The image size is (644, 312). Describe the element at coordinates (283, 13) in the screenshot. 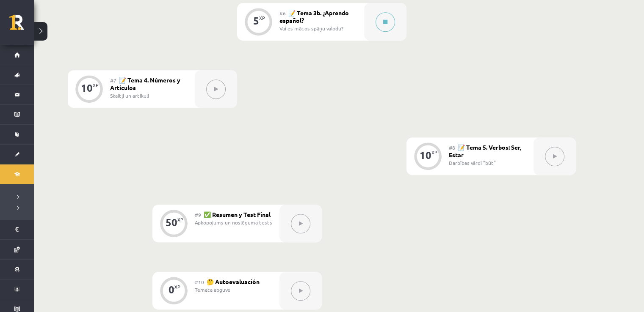

I see `span: #6` at that location.